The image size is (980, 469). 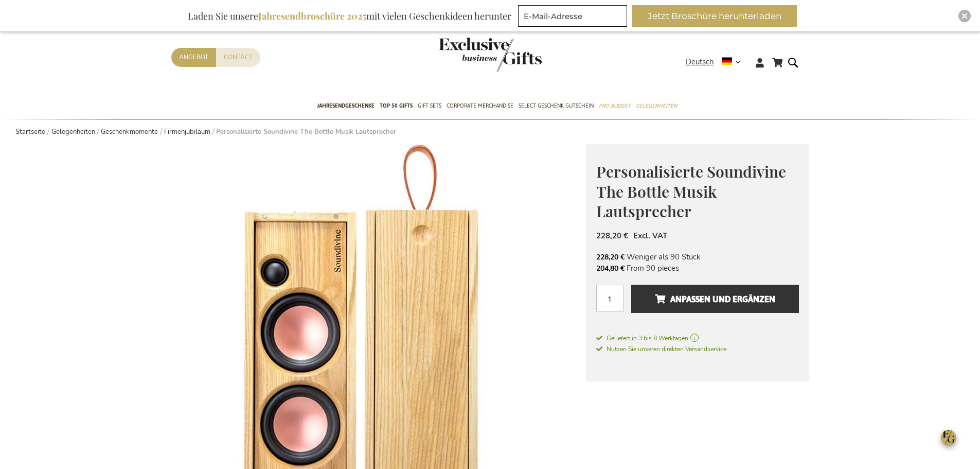 What do you see at coordinates (691, 191) in the screenshot?
I see `span: Personalisierte Soundivine The Bottle Musik Lautsprecher` at bounding box center [691, 191].